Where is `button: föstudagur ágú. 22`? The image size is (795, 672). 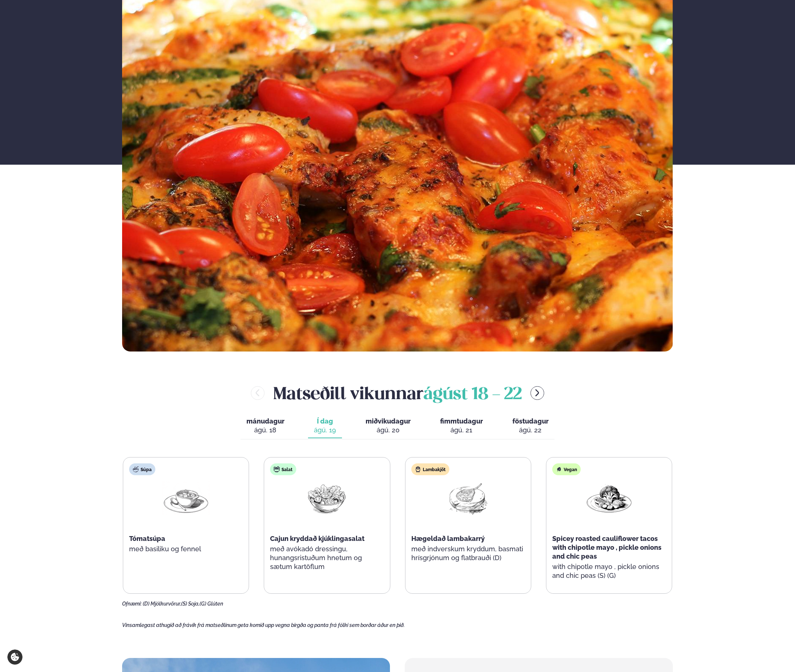 button: föstudagur ágú. 22 is located at coordinates (530, 426).